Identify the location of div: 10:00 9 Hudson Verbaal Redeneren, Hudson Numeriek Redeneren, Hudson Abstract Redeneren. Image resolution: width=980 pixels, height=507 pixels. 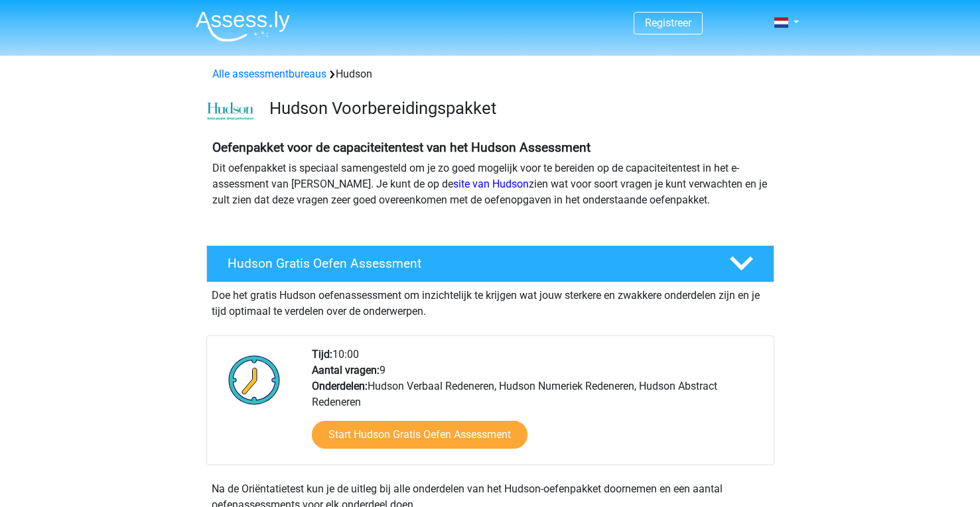
(538, 406).